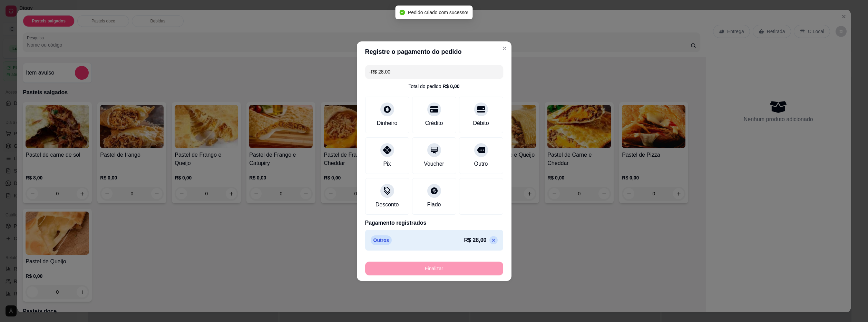  I want to click on div: Fiado, so click(434, 204).